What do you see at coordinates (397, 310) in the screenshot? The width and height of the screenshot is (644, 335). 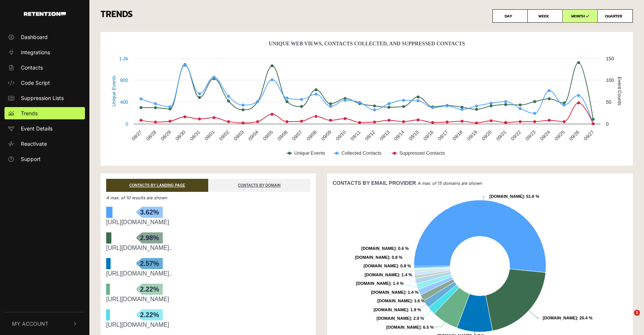 I see `text: : 1.9 %` at bounding box center [397, 310].